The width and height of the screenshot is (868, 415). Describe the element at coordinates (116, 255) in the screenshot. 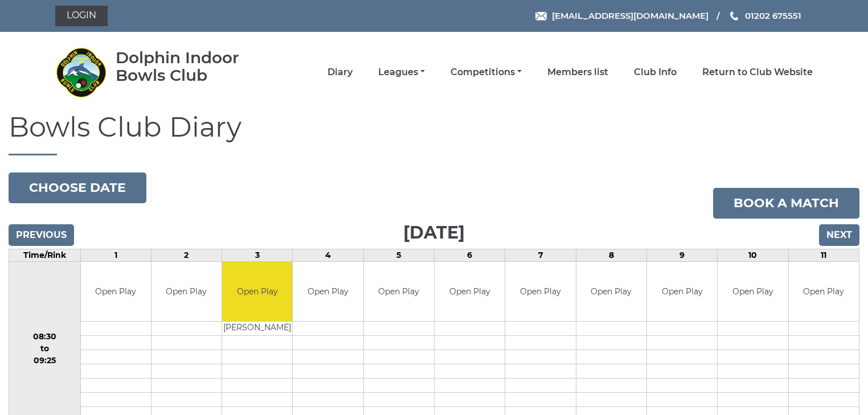

I see `td: 1` at that location.